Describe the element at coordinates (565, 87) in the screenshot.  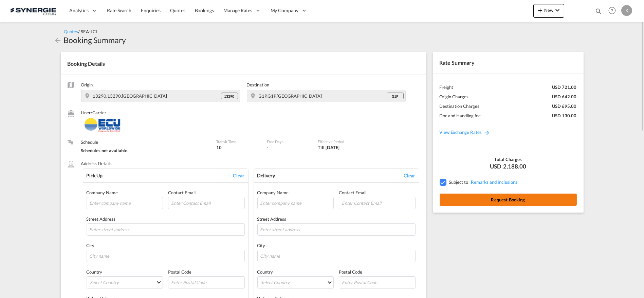
I see `div: USD 721.00` at that location.